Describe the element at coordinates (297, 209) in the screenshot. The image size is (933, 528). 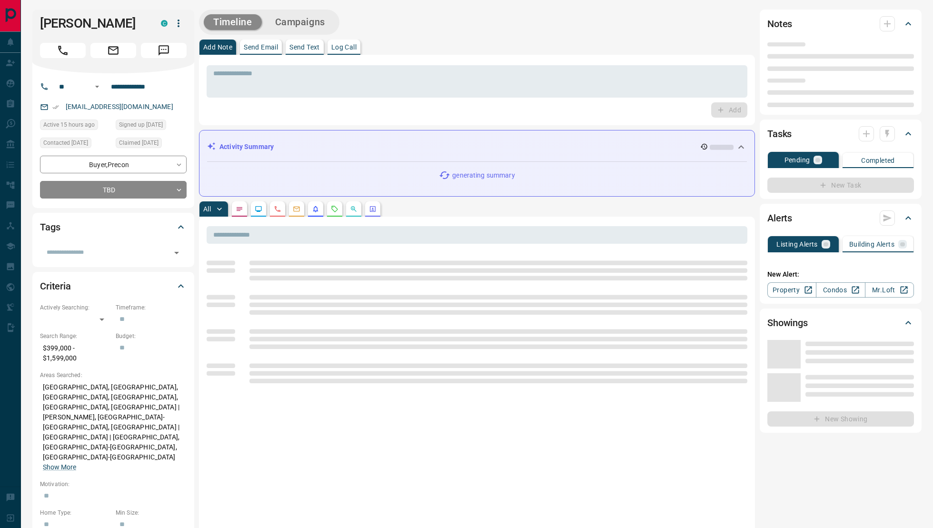
I see `svg: Emails` at that location.